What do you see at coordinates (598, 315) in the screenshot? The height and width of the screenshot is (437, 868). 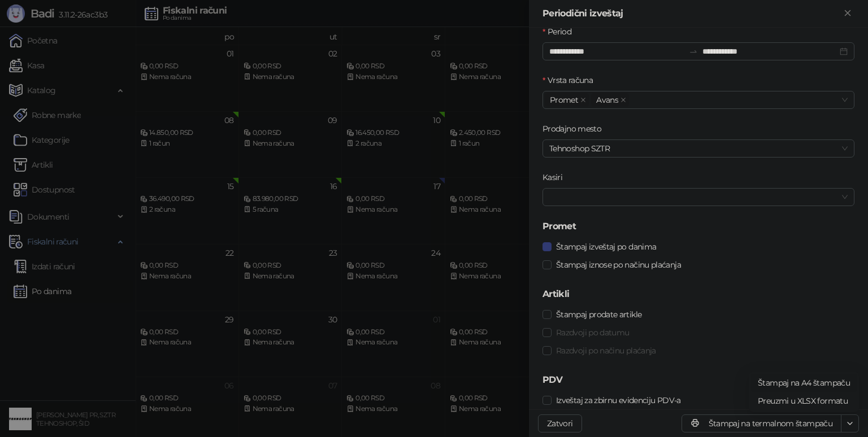 I see `span: Štampaj prodate artikle` at bounding box center [598, 315].